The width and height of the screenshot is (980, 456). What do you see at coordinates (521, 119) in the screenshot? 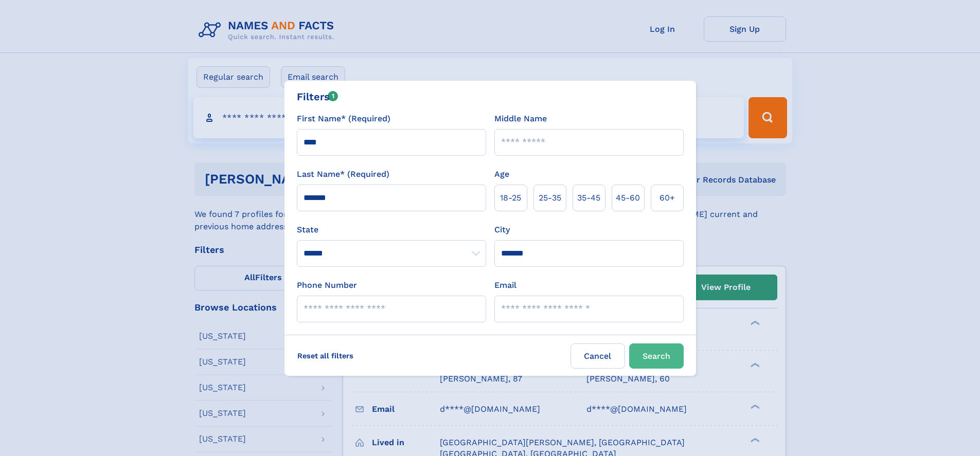
I see `label: Middle Name` at bounding box center [521, 119].